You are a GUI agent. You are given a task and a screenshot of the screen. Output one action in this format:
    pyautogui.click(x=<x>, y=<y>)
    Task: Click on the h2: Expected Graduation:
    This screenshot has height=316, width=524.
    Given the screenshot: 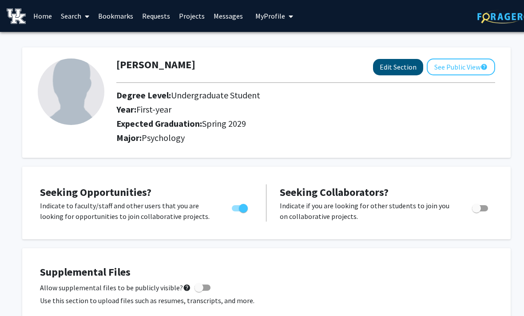 What is the action you would take?
    pyautogui.click(x=294, y=124)
    